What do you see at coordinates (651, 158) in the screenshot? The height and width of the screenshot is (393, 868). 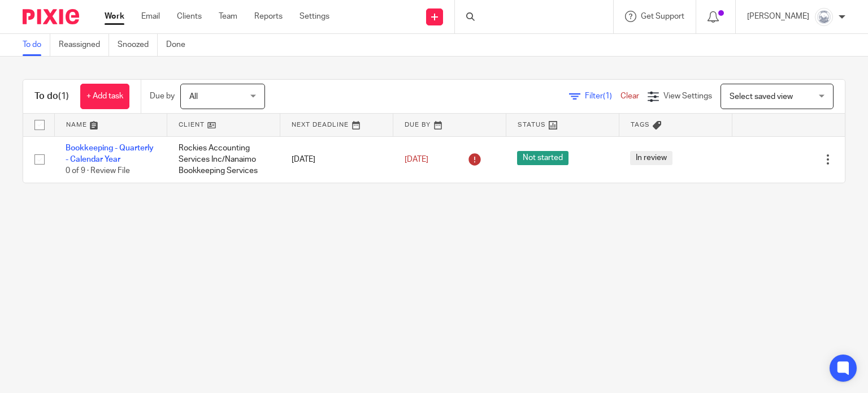 I see `span: In review` at bounding box center [651, 158].